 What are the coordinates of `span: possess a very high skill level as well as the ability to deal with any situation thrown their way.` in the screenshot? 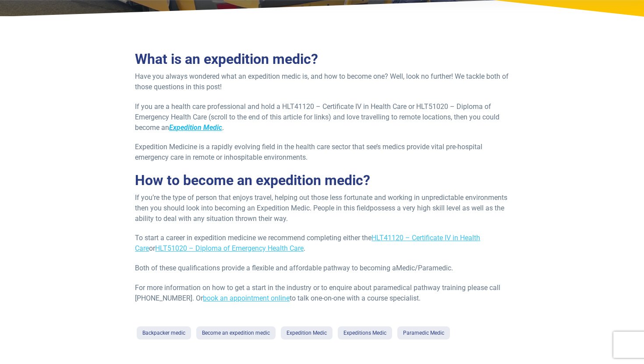 It's located at (319, 213).